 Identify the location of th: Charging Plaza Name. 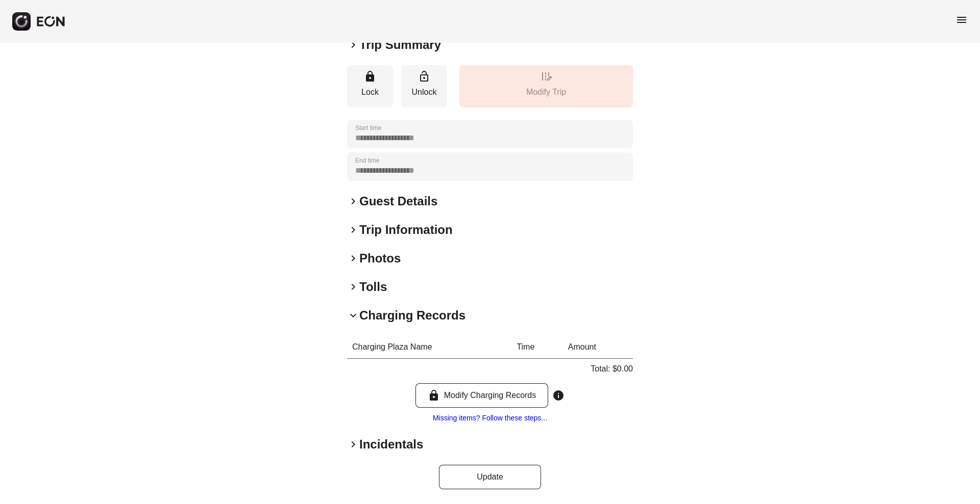
(429, 347).